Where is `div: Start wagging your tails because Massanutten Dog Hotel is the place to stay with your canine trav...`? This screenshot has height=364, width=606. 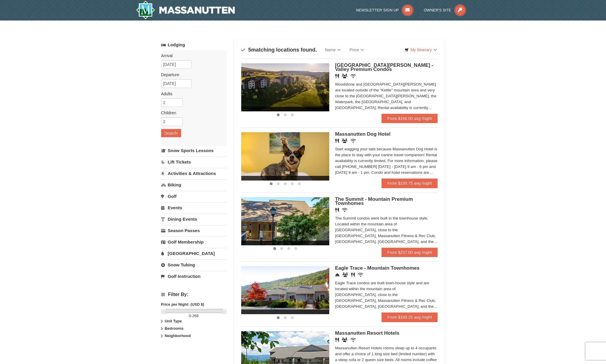 div: Start wagging your tails because Massanutten Dog Hotel is the place to stay with your canine trav... is located at coordinates (387, 161).